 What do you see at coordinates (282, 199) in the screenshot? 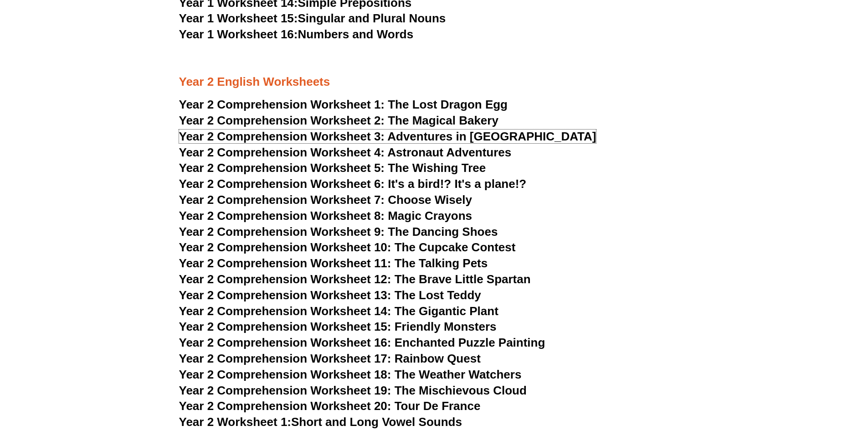
I see `span: Year 2 Comprehension Worksheet 7:` at bounding box center [282, 199].